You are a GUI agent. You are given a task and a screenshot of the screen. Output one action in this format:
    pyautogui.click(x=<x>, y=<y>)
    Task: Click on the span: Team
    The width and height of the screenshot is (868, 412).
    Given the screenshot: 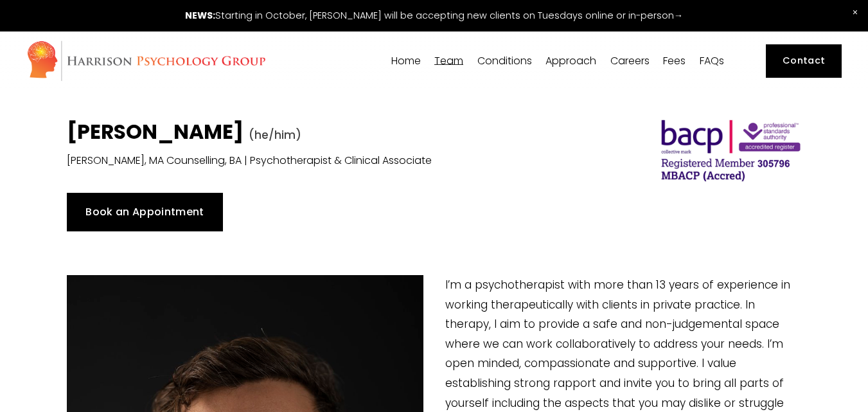 What is the action you would take?
    pyautogui.click(x=448, y=61)
    